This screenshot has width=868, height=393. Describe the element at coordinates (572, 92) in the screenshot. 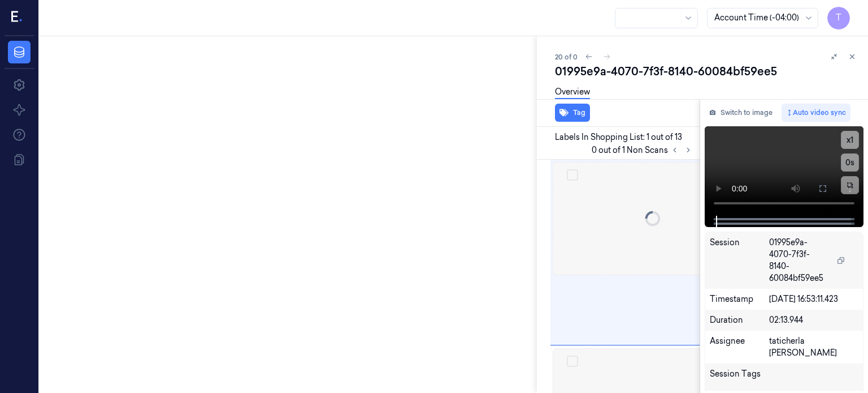

I see `a: Overview` at that location.